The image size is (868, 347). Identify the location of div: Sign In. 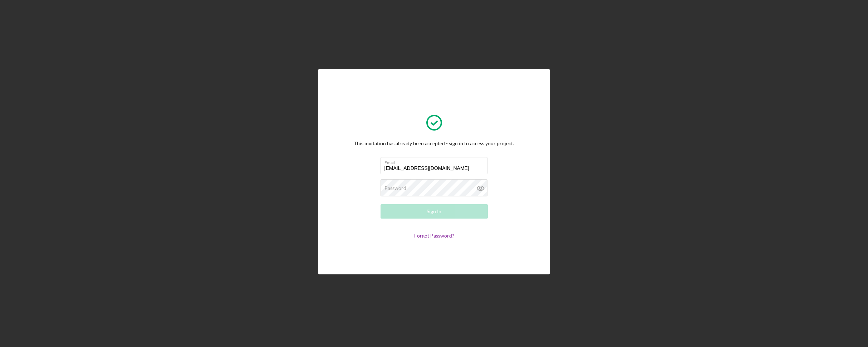
(434, 212).